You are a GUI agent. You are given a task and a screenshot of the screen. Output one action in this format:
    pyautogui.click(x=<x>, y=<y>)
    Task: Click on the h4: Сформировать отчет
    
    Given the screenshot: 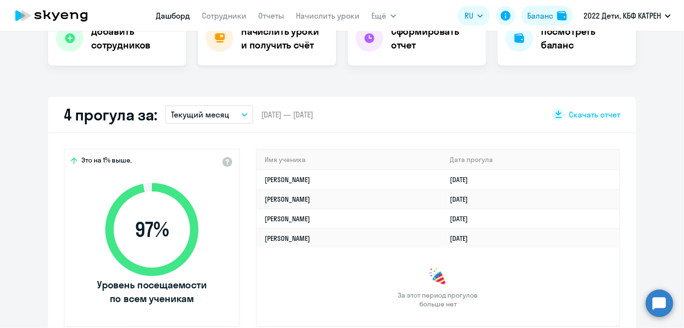 What is the action you would take?
    pyautogui.click(x=435, y=38)
    